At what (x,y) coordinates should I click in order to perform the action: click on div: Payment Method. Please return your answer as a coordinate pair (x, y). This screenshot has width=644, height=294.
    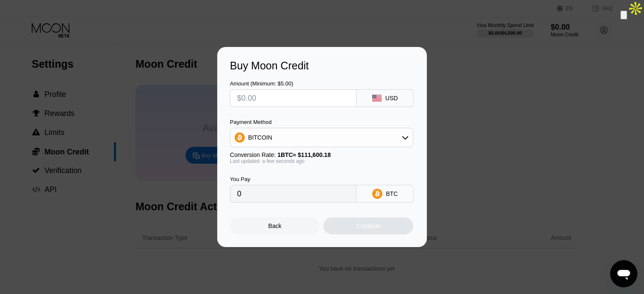
    Looking at the image, I should click on (321, 122).